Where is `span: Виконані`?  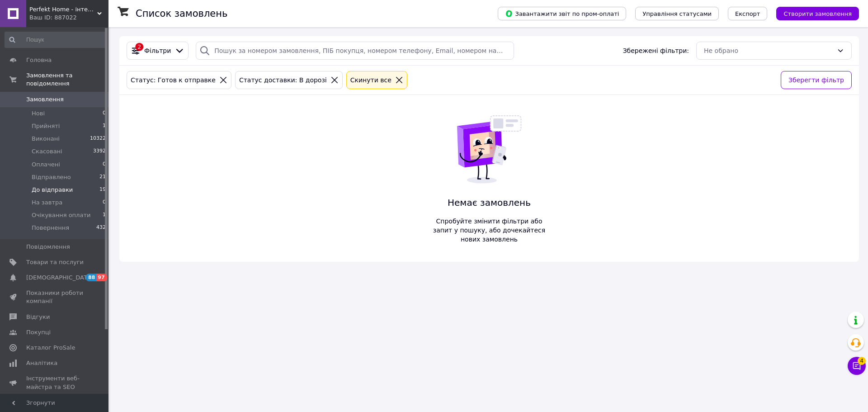
span: Виконані is located at coordinates (46, 139).